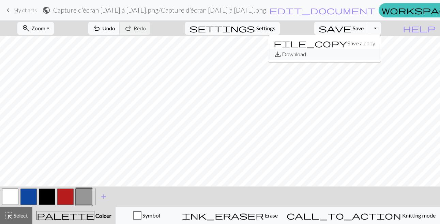 The height and width of the screenshot is (224, 440). What do you see at coordinates (233, 28) in the screenshot?
I see `button: SettingsSettings` at bounding box center [233, 28].